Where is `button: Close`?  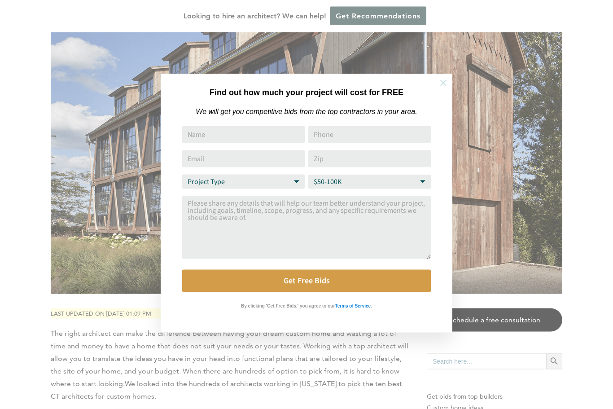 button: Close is located at coordinates (443, 83).